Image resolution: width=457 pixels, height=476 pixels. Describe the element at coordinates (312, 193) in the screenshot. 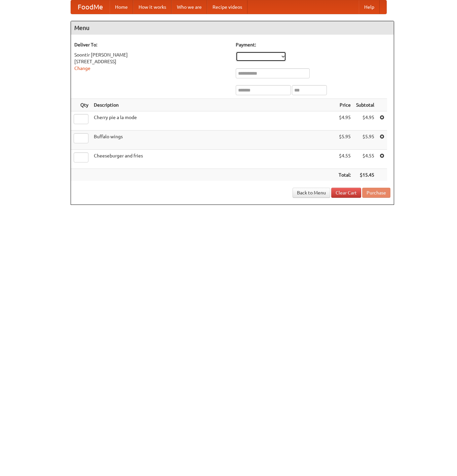

I see `a: Back to Menu` at that location.